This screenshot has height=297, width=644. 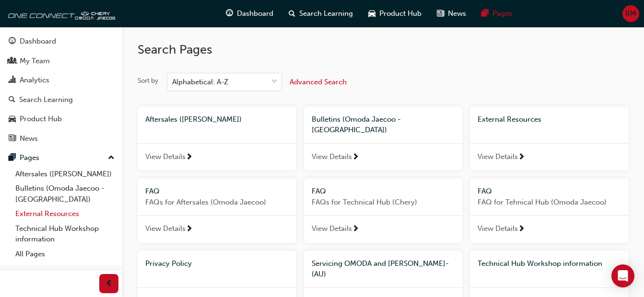 What do you see at coordinates (255, 14) in the screenshot?
I see `span: Dashboard` at bounding box center [255, 14].